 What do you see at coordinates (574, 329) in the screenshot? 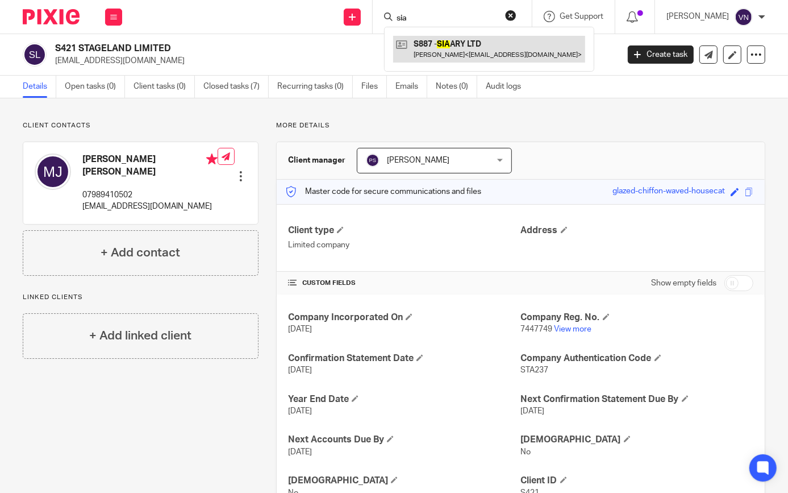
I see `a: View more` at bounding box center [574, 329].